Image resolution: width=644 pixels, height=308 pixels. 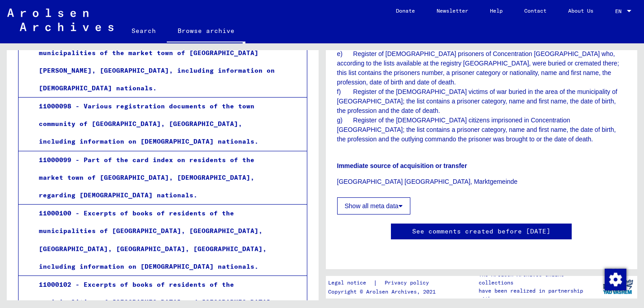 I want to click on span: EN, so click(x=620, y=11).